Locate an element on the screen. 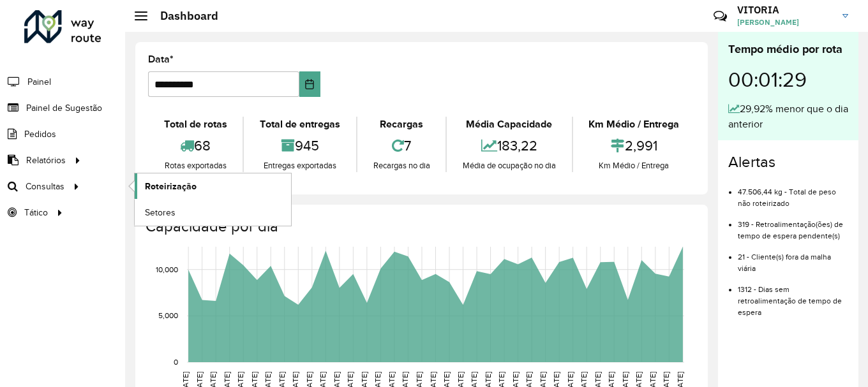  div: 00:01:29 is located at coordinates (789, 80).